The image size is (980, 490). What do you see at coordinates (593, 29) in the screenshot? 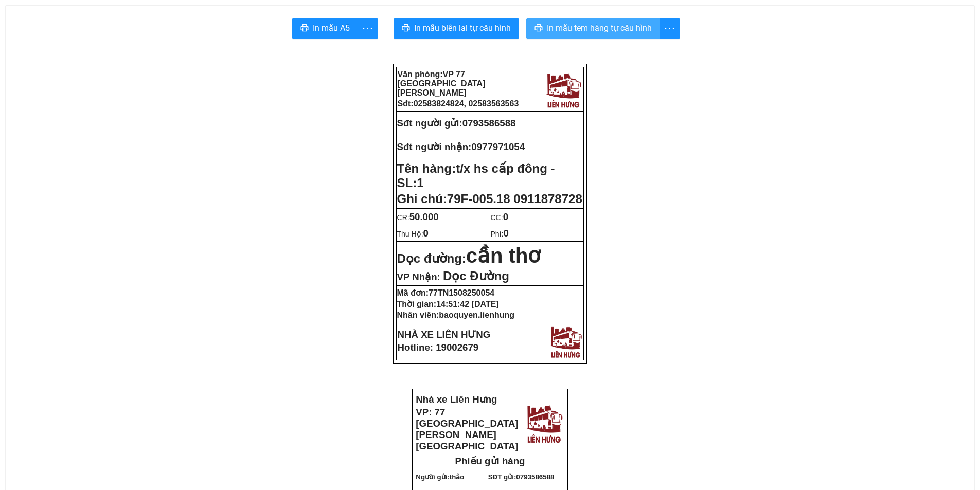
I see `button: printerIn mẫu tem hàng tự cấu hình` at bounding box center [593, 29].